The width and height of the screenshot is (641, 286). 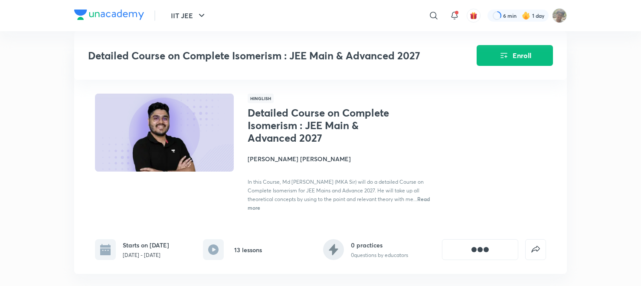 What do you see at coordinates (559, 16) in the screenshot?
I see `img: Shashwat Mathur` at bounding box center [559, 16].